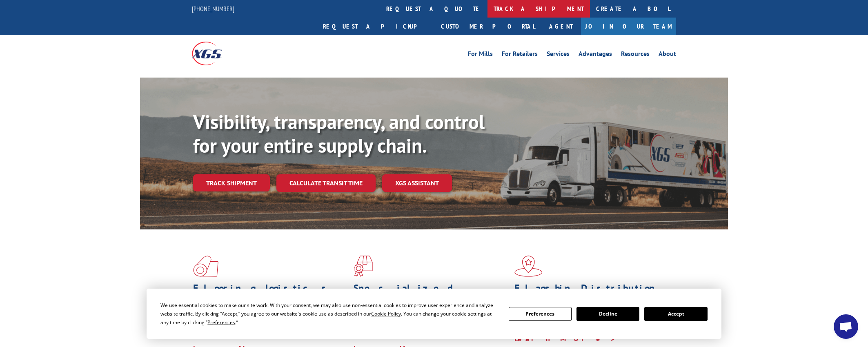  Describe the element at coordinates (363, 266) in the screenshot. I see `img: xgs-icon-focused-on-flooring-red` at that location.